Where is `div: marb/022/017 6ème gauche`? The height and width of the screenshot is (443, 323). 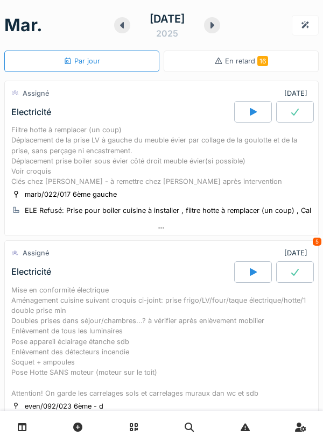
div: marb/022/017 6ème gauche is located at coordinates (70, 194).